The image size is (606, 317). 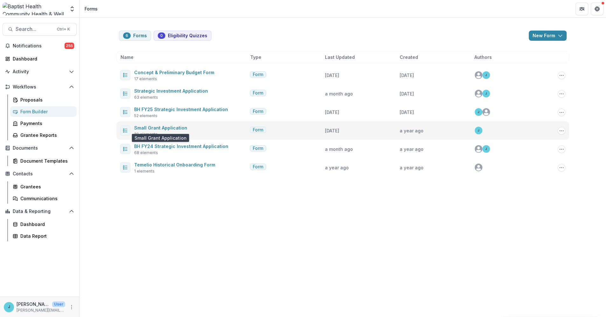 I want to click on span: Notifications, so click(x=38, y=46).